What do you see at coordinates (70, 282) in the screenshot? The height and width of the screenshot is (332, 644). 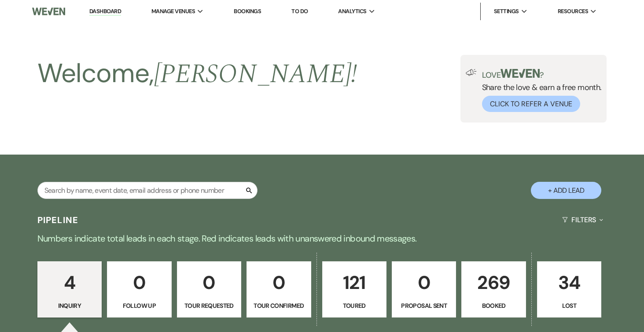 I see `p: 4` at bounding box center [70, 282].